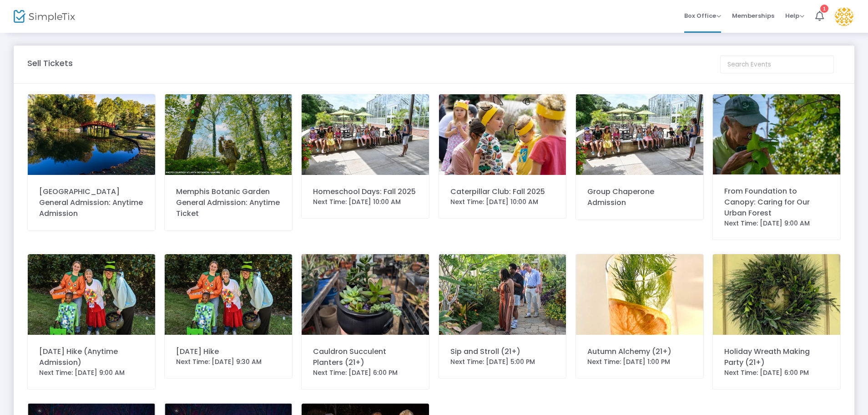 The height and width of the screenshot is (415, 868). What do you see at coordinates (824, 9) in the screenshot?
I see `div: 1` at bounding box center [824, 9].